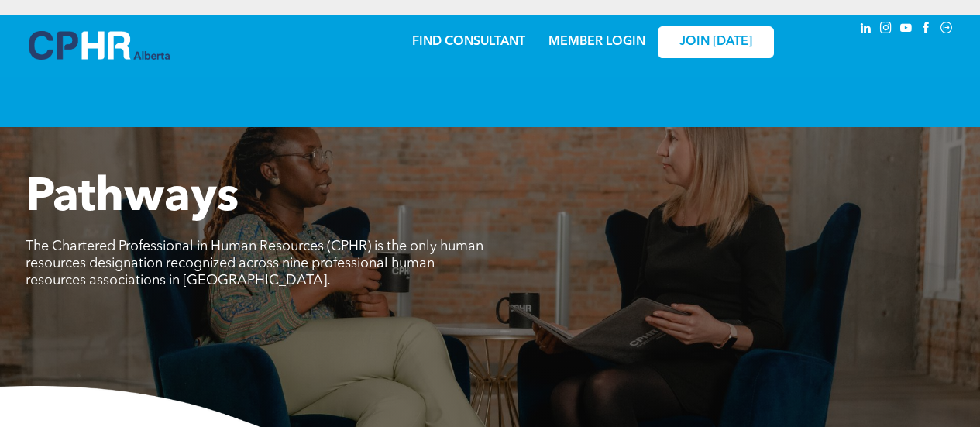 This screenshot has height=427, width=980. What do you see at coordinates (866, 30) in the screenshot?
I see `a: linkedin` at bounding box center [866, 30].